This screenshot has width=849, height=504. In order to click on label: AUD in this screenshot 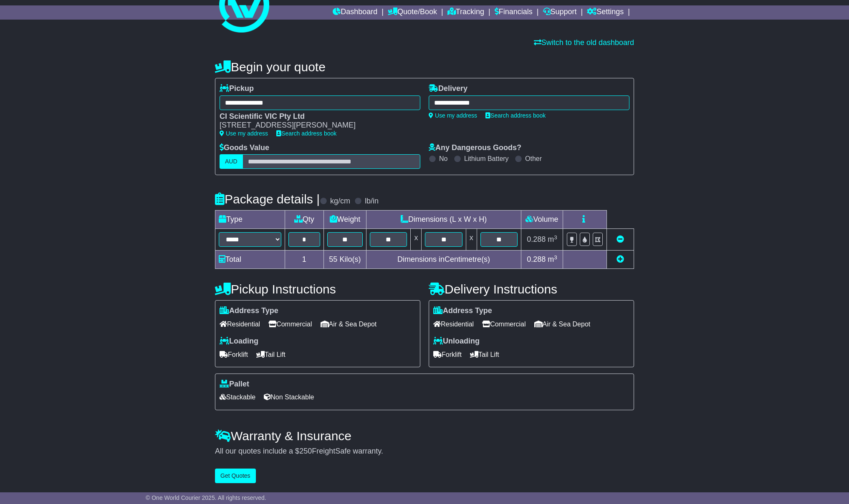, I will do `click(231, 161)`.